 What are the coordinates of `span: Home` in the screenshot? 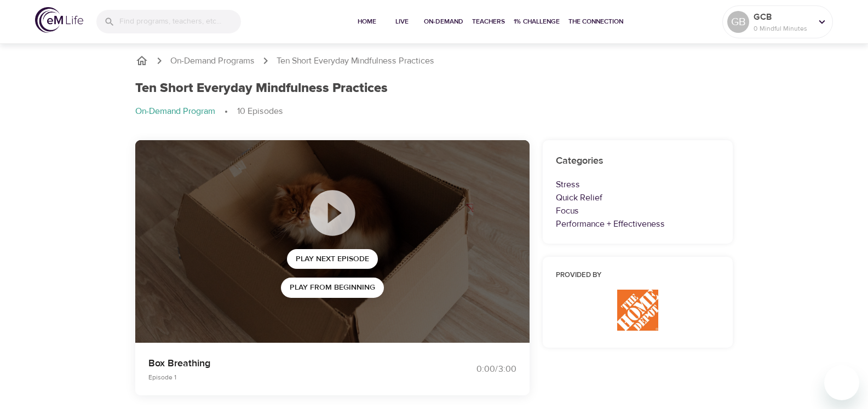 It's located at (367, 22).